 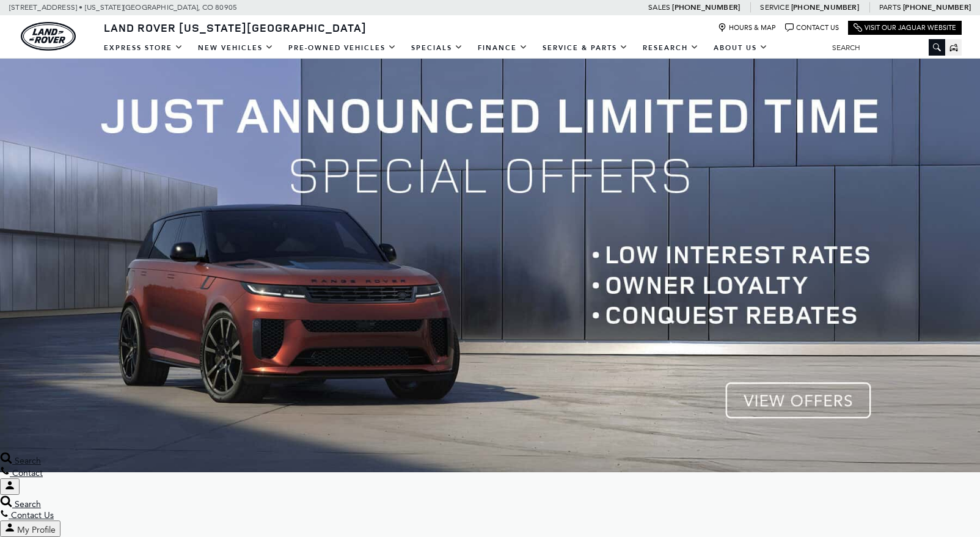 I want to click on a: Service & Parts, so click(x=586, y=47).